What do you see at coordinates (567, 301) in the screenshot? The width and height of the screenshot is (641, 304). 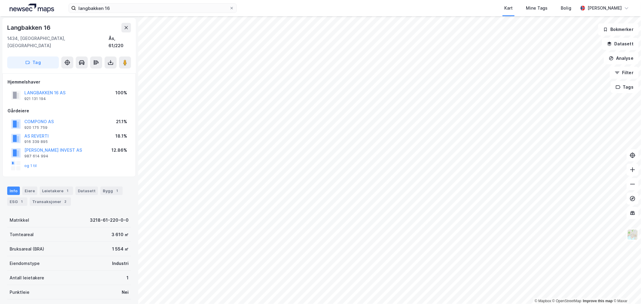 I see `a: OpenStreetMap` at bounding box center [567, 301].